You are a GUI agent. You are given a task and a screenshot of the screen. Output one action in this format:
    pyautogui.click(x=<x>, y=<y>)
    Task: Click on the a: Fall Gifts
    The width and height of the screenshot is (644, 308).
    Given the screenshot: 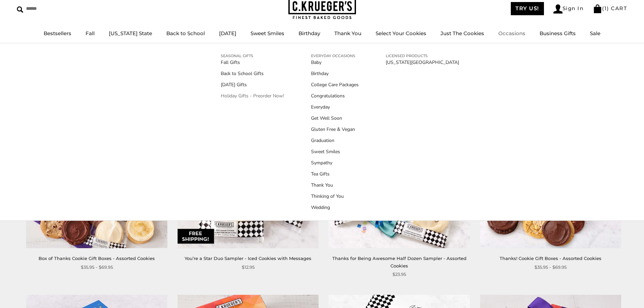 What is the action you would take?
    pyautogui.click(x=252, y=62)
    